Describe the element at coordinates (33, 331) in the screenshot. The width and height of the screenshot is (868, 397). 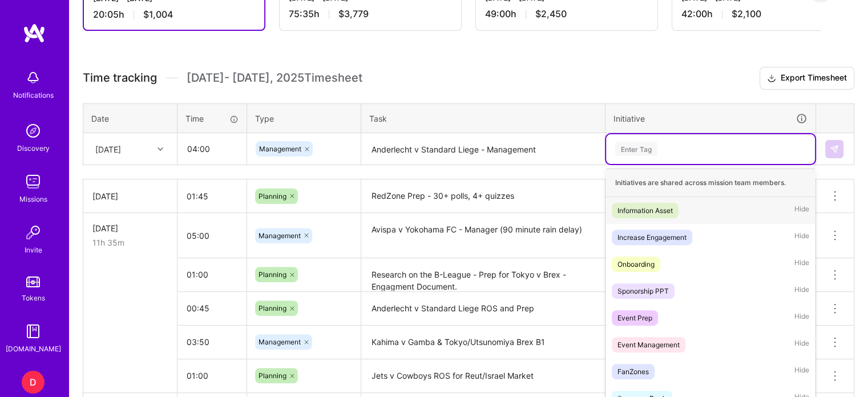
I see `img: guide book` at that location.